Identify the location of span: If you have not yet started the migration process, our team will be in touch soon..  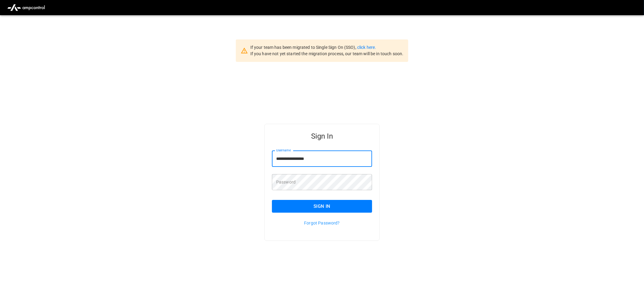
(327, 54).